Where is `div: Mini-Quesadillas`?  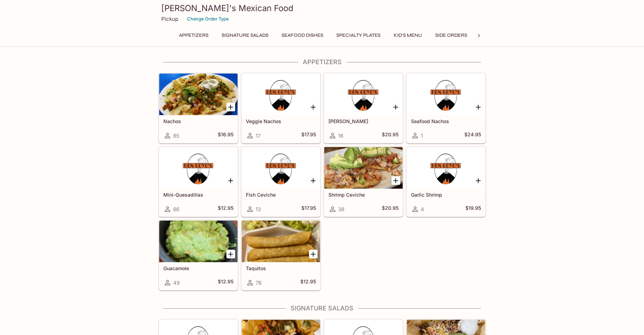
div: Mini-Quesadillas is located at coordinates (198, 168).